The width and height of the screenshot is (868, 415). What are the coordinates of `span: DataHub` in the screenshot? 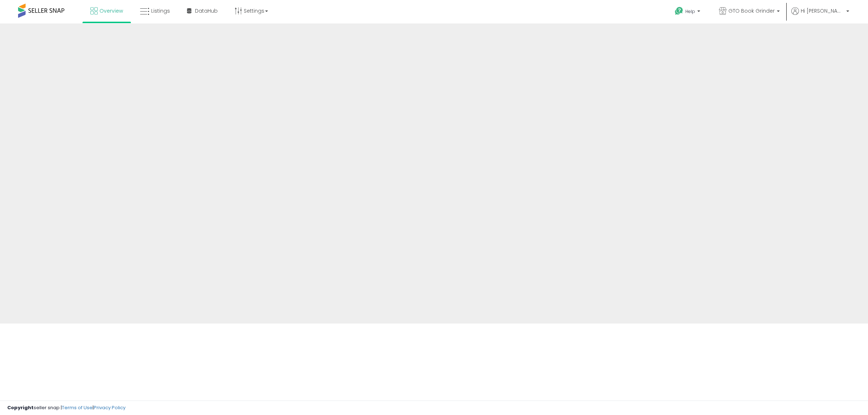 It's located at (206, 11).